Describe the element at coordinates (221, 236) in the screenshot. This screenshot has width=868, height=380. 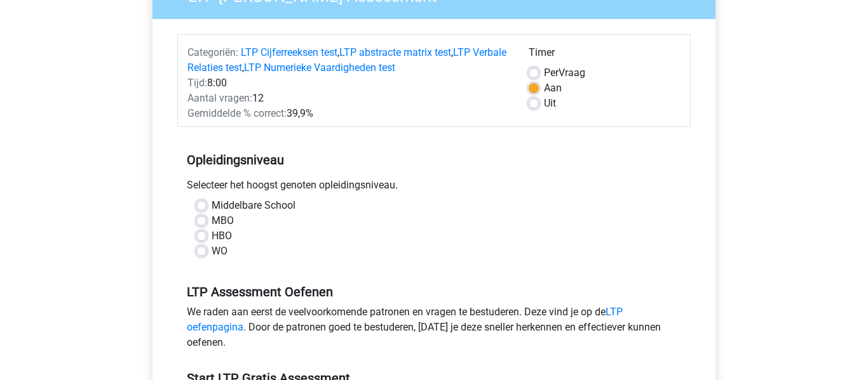
I see `label: HBO` at that location.